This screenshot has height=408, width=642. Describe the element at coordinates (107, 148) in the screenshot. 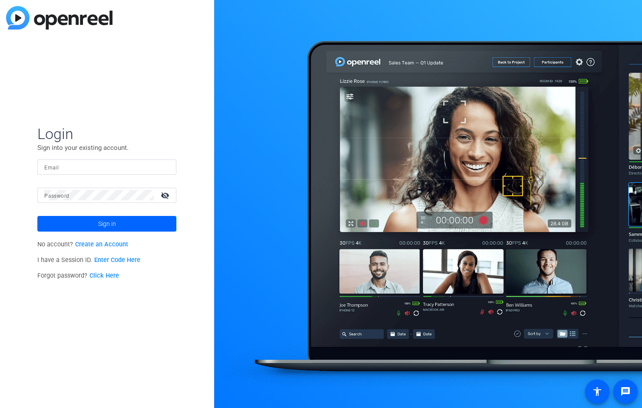

I see `p: Sign into your existing account.` at that location.